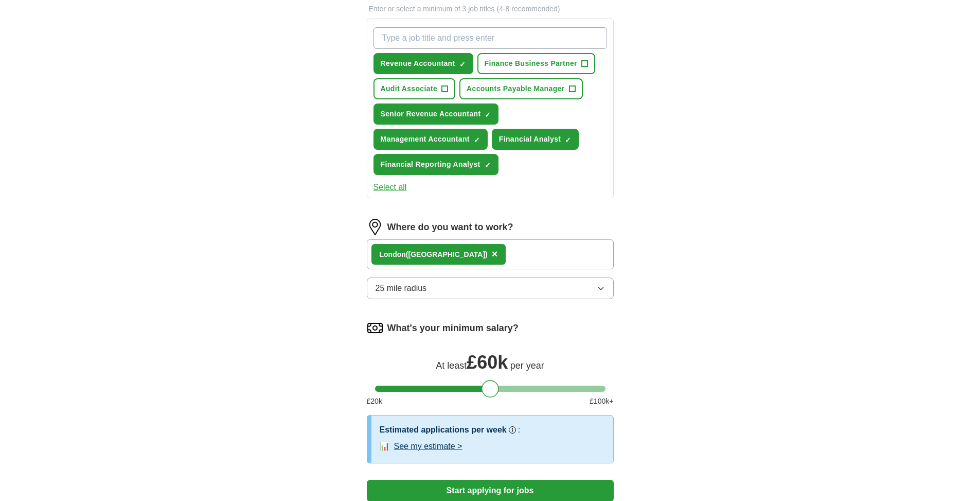  Describe the element at coordinates (375, 227) in the screenshot. I see `img: location.png` at that location.